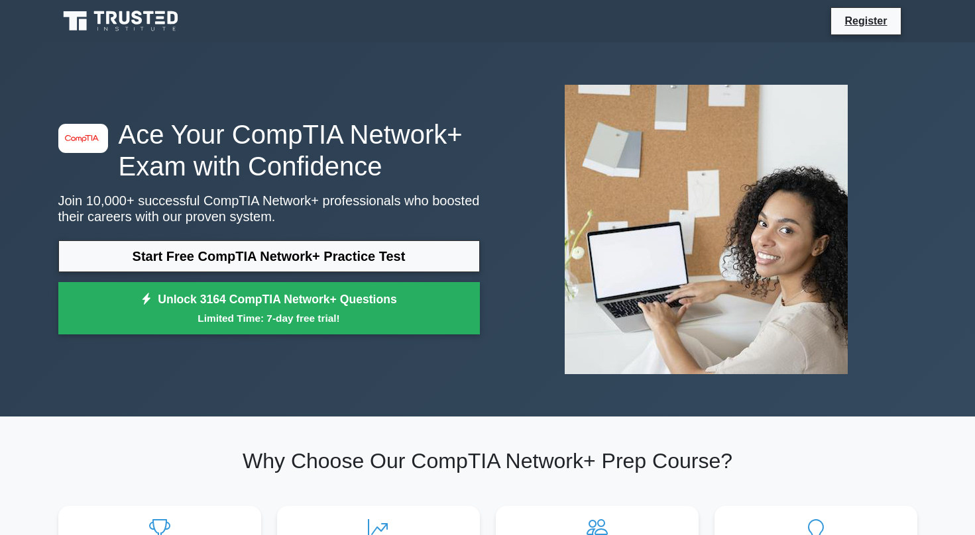 Image resolution: width=975 pixels, height=535 pixels. I want to click on a: Register, so click(865, 21).